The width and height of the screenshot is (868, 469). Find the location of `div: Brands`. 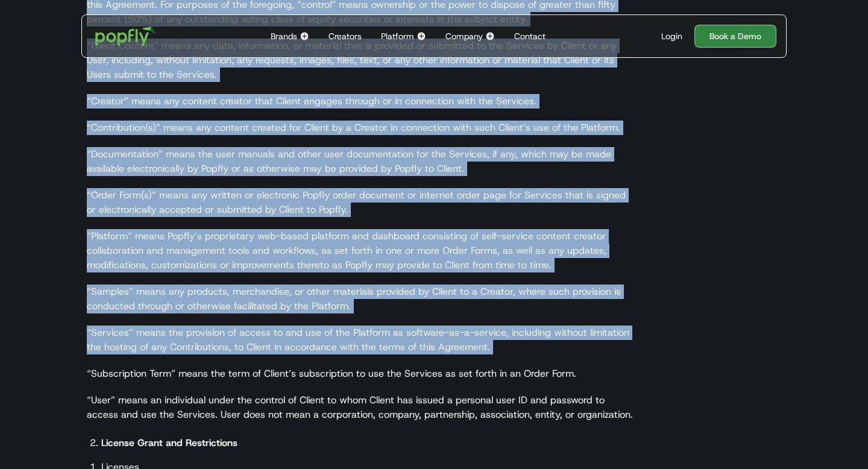

div: Brands is located at coordinates (284, 36).